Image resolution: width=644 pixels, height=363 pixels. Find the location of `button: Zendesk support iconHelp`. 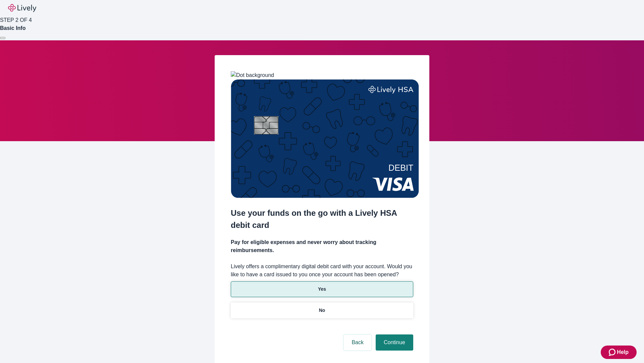

button: Zendesk support iconHelp is located at coordinates (619, 352).